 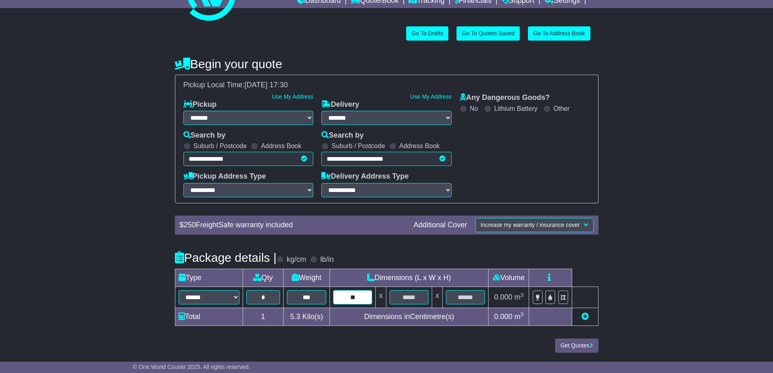 What do you see at coordinates (427, 33) in the screenshot?
I see `a: Go To Drafts` at bounding box center [427, 33].